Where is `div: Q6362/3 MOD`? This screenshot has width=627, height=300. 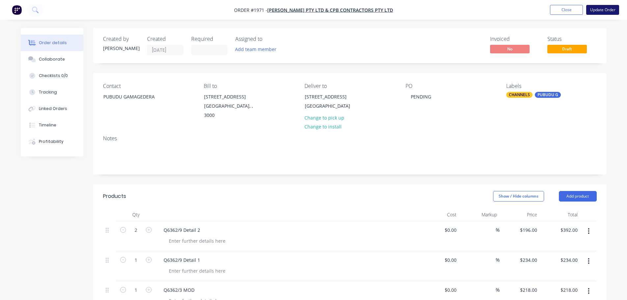 div: Q6362/3 MOD is located at coordinates (179, 290).